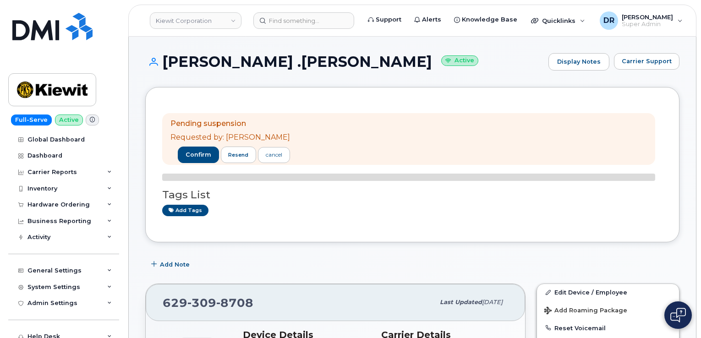 Image resolution: width=701 pixels, height=338 pixels. What do you see at coordinates (608, 328) in the screenshot?
I see `button: Reset Voicemail` at bounding box center [608, 328].